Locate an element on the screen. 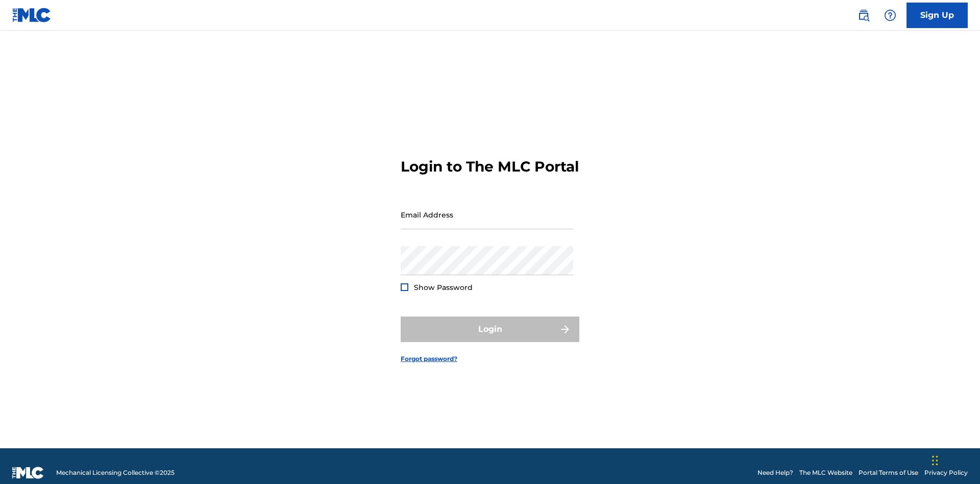 The height and width of the screenshot is (484, 980). a: The MLC Website is located at coordinates (826, 473).